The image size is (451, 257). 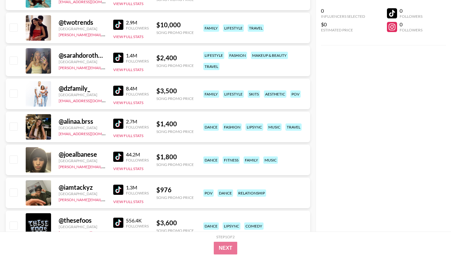 I want to click on div: 2.9M, so click(x=137, y=23).